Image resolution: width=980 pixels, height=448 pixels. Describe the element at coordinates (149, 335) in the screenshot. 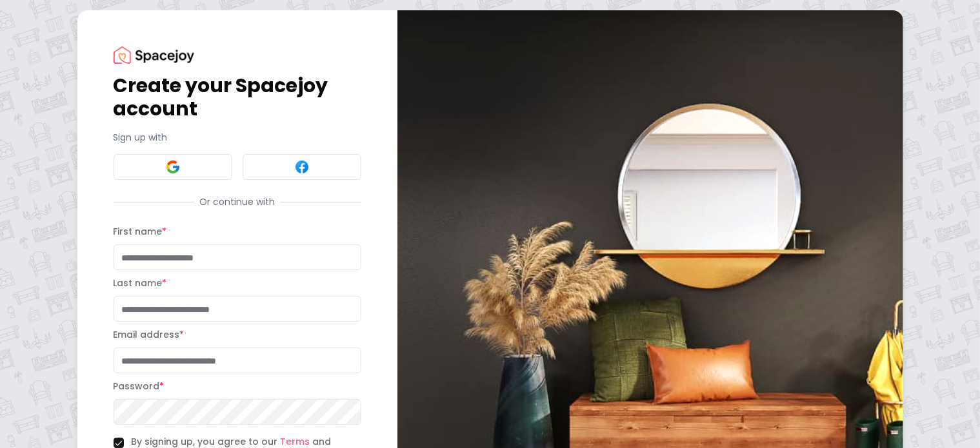

I see `label: Email address` at that location.